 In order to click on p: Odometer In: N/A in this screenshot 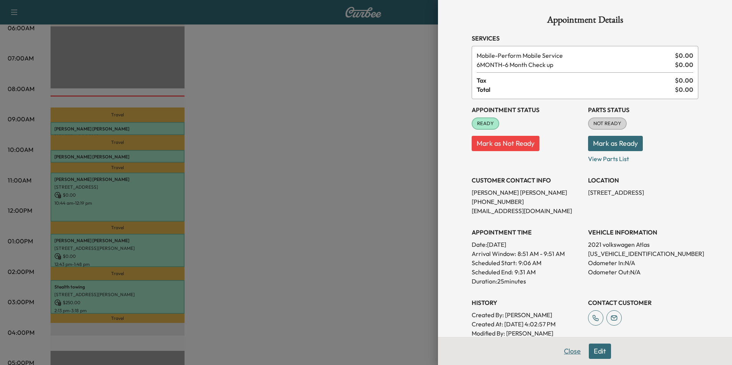, I will do `click(643, 263)`.